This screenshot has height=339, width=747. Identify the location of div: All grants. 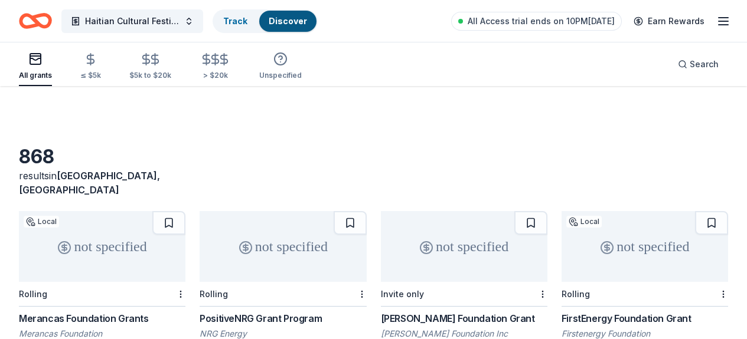
(35, 76).